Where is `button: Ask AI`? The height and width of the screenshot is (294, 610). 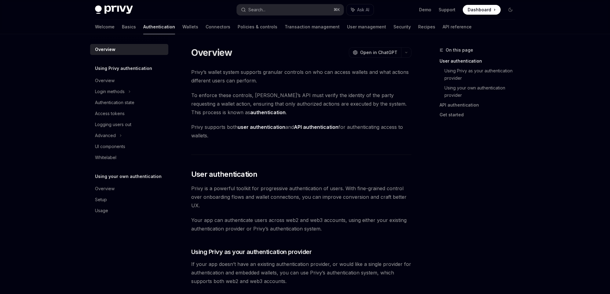
button: Ask AI is located at coordinates (360, 10).